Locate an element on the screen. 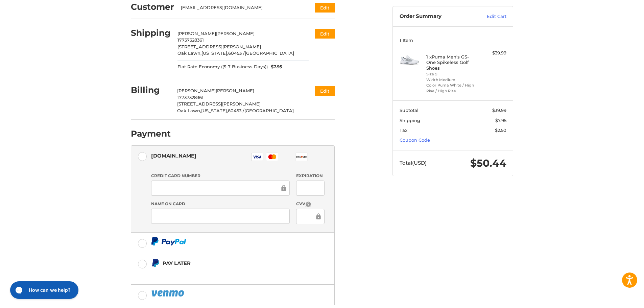 The width and height of the screenshot is (644, 308). span: Subtotal is located at coordinates (409, 110).